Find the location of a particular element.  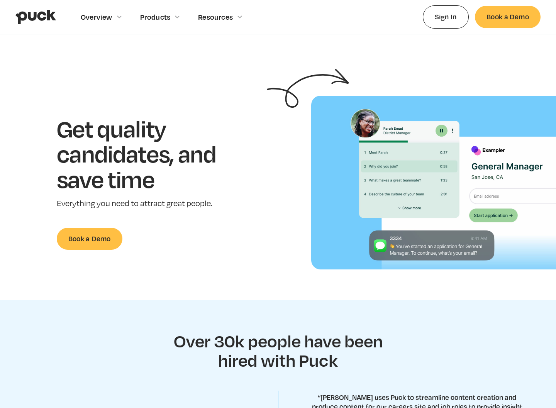

a: Sign In is located at coordinates (446, 17).